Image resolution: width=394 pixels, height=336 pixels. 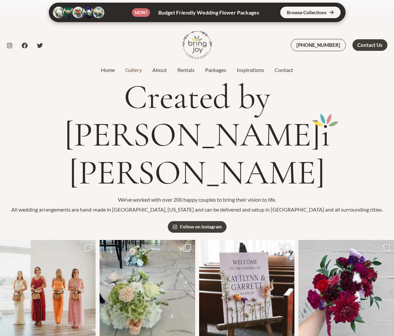 I want to click on p: We’ve worked with over 200 happy couples to bring their vision to life. All wedding arrangements ..., so click(x=197, y=204).